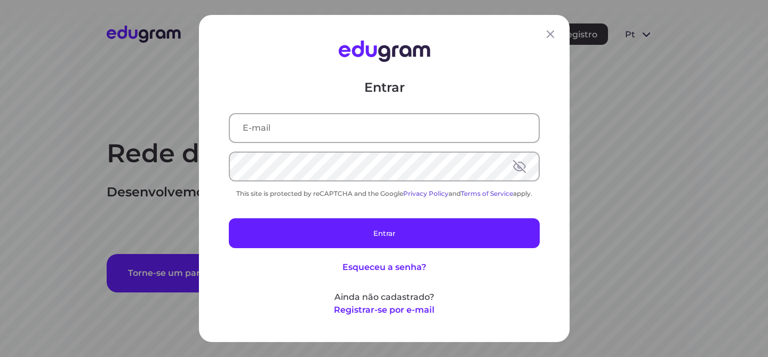  What do you see at coordinates (384, 51) in the screenshot?
I see `img: Edugram Logo` at bounding box center [384, 51].